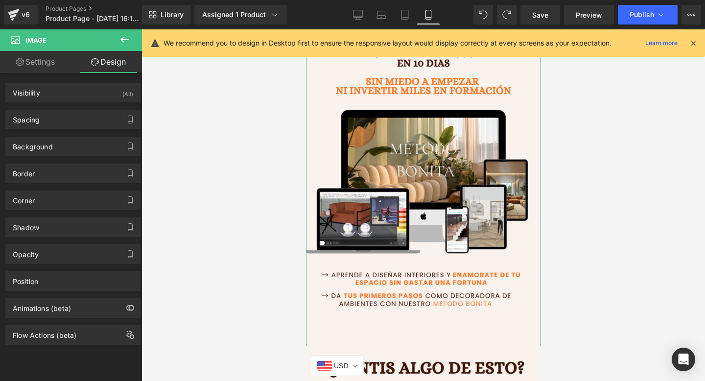  What do you see at coordinates (21, 15) in the screenshot?
I see `a: v6` at bounding box center [21, 15].